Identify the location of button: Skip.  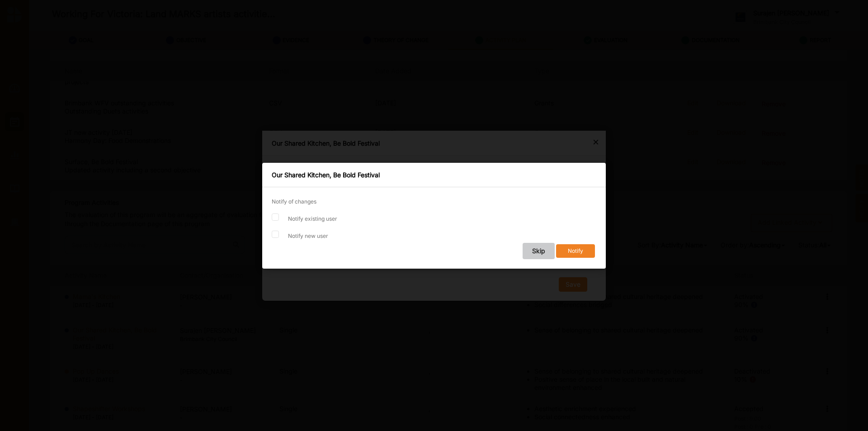
(539, 251).